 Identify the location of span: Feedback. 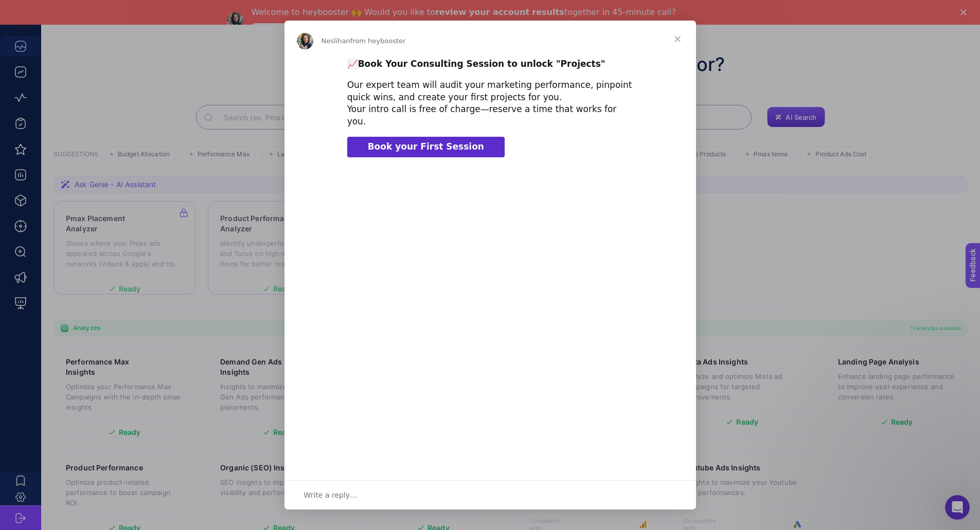
(23, 7).